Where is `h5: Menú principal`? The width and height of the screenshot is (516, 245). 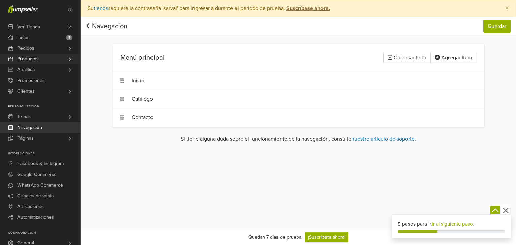 h5: Menú principal is located at coordinates (208, 58).